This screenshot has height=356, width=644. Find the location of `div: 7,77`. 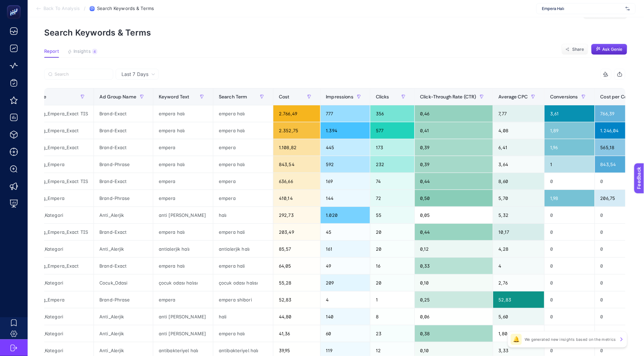

div: 7,77 is located at coordinates (518, 113).